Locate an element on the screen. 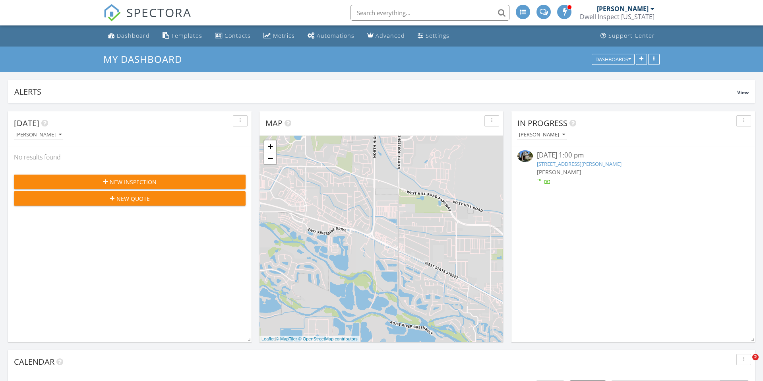 This screenshot has width=763, height=381. img: The Best Home Inspection Software - Spectora is located at coordinates (112, 13).